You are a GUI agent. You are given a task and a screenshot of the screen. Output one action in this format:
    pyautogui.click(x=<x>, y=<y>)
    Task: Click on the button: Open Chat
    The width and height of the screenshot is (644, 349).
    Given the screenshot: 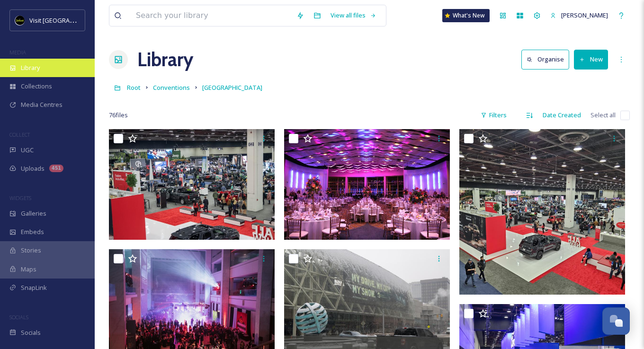 What is the action you would take?
    pyautogui.click(x=616, y=321)
    